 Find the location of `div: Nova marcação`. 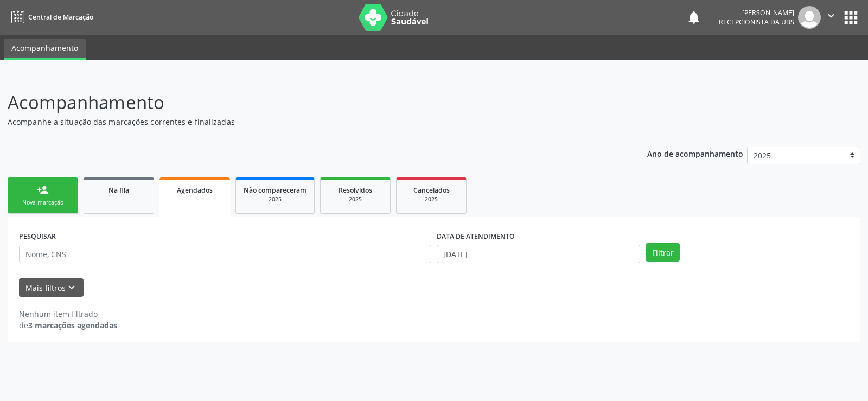

div: Nova marcação is located at coordinates (43, 202).